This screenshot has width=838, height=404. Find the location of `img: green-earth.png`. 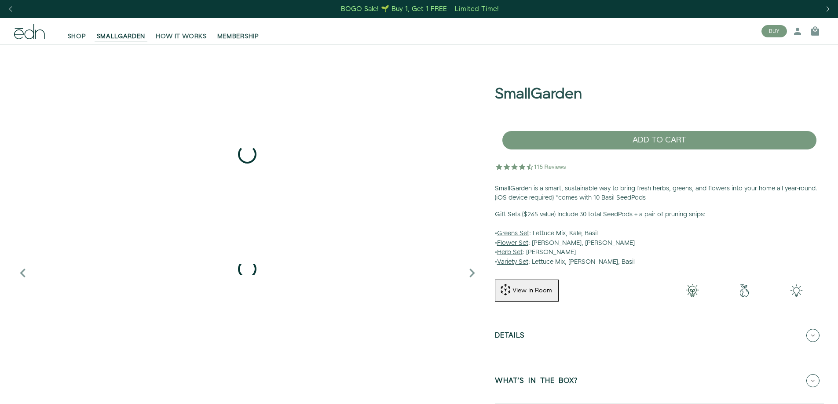

img: green-earth.png is located at coordinates (744, 291).